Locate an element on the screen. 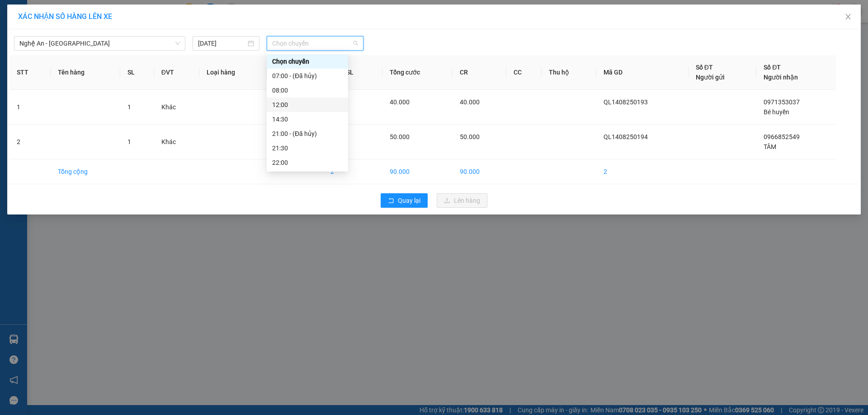  div: 12:00 is located at coordinates (307, 105).